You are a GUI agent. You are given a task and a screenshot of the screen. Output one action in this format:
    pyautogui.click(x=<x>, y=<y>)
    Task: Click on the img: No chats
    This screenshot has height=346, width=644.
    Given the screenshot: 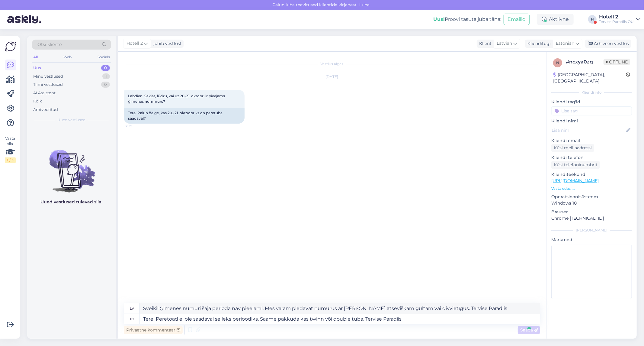 What is the action you would take?
    pyautogui.click(x=72, y=166)
    